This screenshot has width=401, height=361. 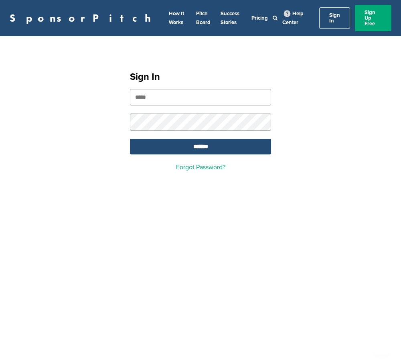 What do you see at coordinates (293, 18) in the screenshot?
I see `a: Help Center` at bounding box center [293, 18].